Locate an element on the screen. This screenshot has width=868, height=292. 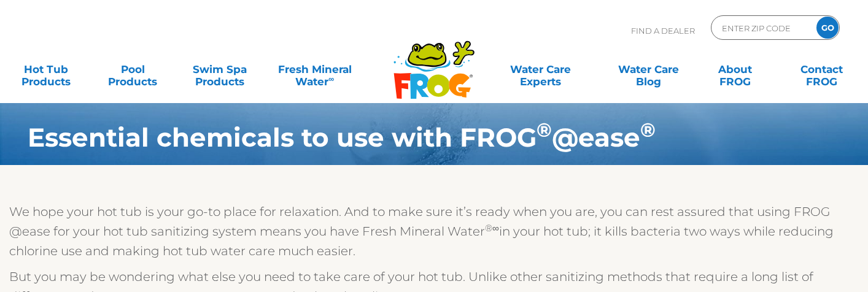
h1: Essential chemicals to use with FROG @ease is located at coordinates (401, 138).